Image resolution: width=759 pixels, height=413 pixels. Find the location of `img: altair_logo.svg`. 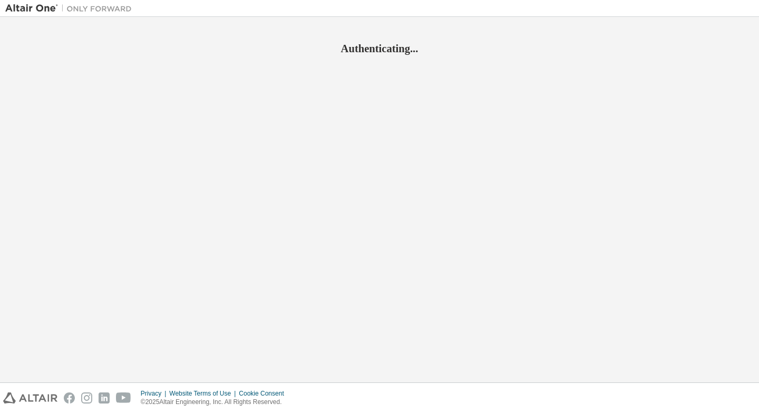

img: altair_logo.svg is located at coordinates (30, 398).